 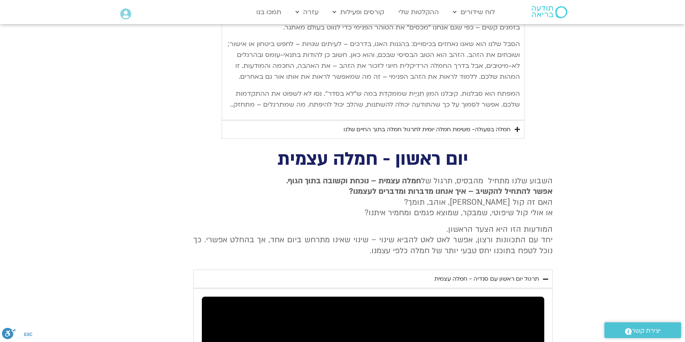 What do you see at coordinates (549, 12) in the screenshot?
I see `img: תודעה בריאה` at bounding box center [549, 12].